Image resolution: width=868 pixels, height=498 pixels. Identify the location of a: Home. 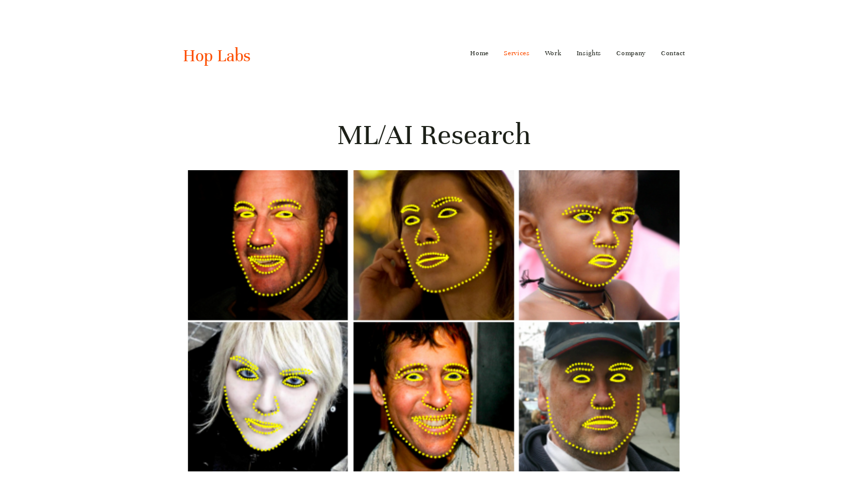
(480, 54).